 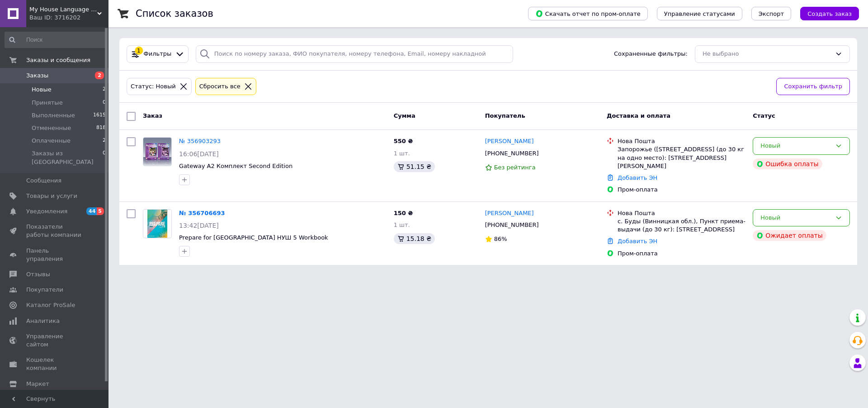 What do you see at coordinates (405, 116) in the screenshot?
I see `span: Сумма` at bounding box center [405, 116].